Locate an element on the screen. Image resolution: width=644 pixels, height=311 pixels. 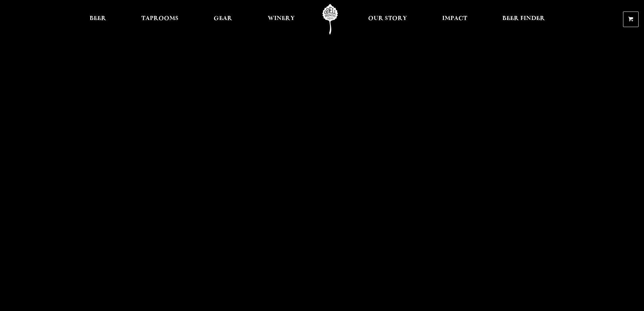
a: Impact is located at coordinates (455, 19).